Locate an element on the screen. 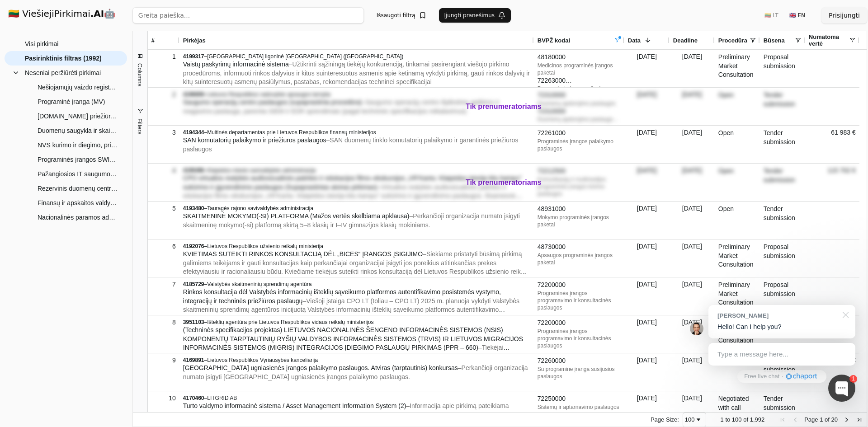 This screenshot has width=868, height=427. div: Previous Page is located at coordinates (795, 420).